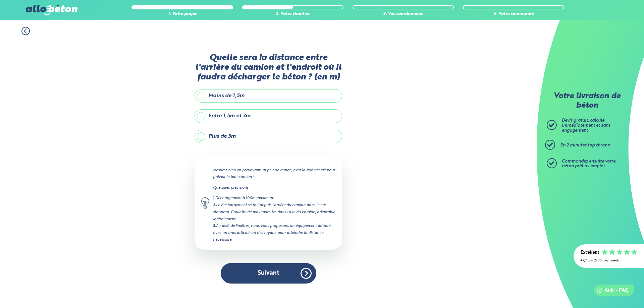 The width and height of the screenshot is (644, 308). I want to click on span: Aide - FAQ, so click(32, 8).